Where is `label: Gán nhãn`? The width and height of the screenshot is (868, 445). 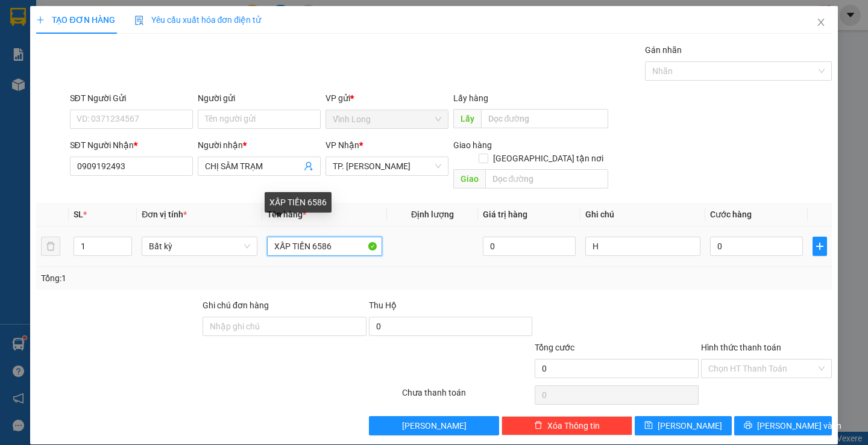
label: Gán nhãn is located at coordinates (663, 50).